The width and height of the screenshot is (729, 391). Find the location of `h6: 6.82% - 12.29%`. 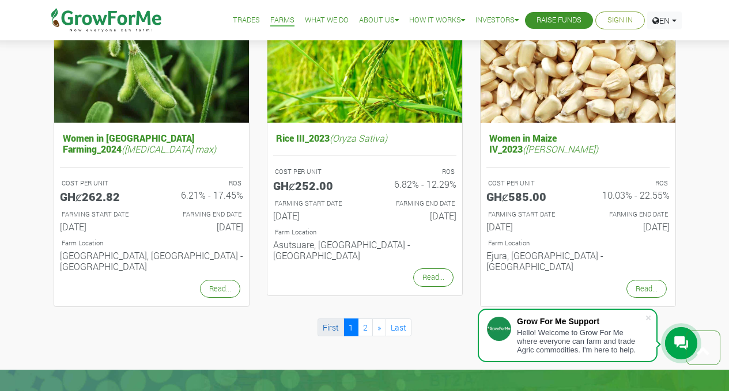

h6: 6.82% - 12.29% is located at coordinates (415, 184).